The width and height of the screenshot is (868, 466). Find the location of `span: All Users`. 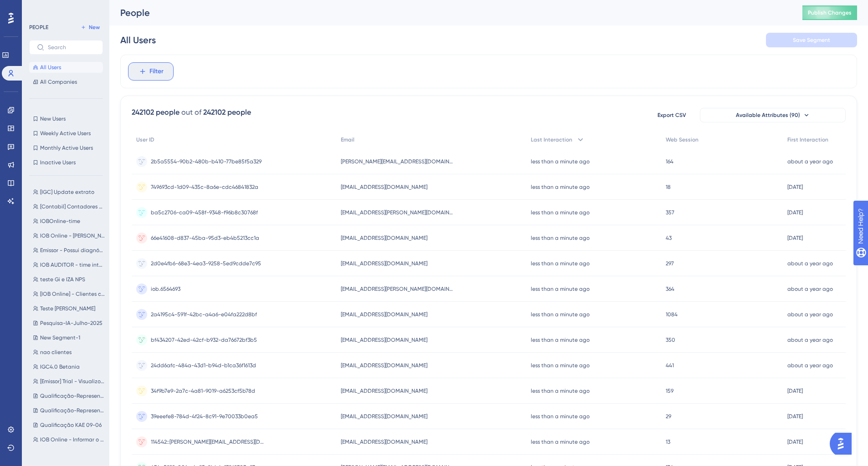

span: All Users is located at coordinates (51, 67).